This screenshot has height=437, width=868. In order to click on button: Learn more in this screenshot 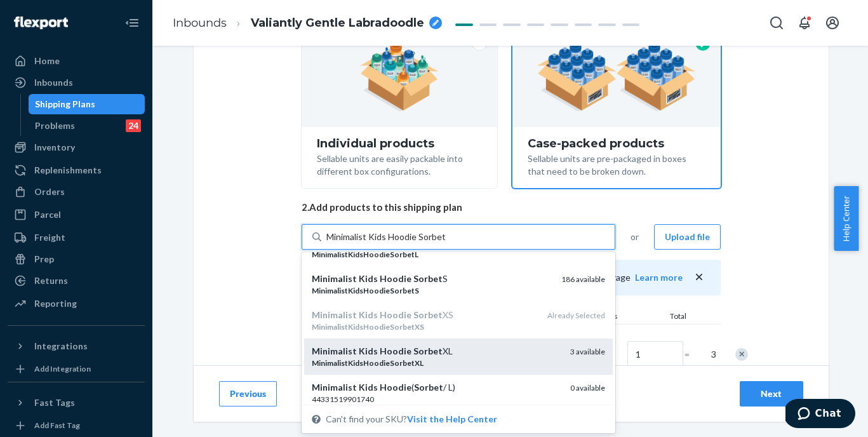, I will do `click(659, 277)`.